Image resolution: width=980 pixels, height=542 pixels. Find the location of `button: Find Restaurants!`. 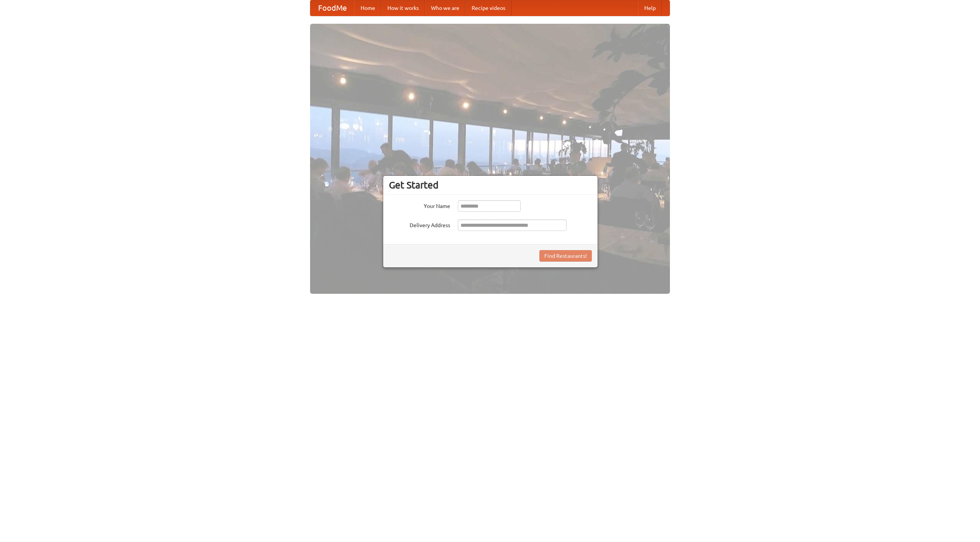

button: Find Restaurants! is located at coordinates (566, 256).